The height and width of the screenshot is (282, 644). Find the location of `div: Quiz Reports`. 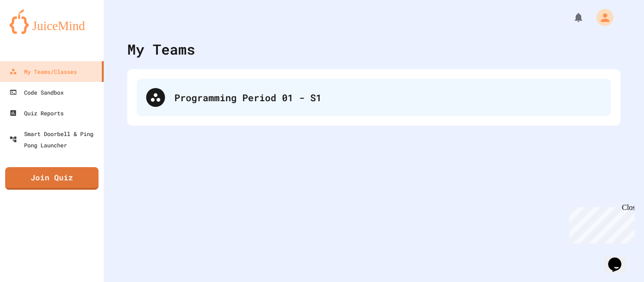

div: Quiz Reports is located at coordinates (36, 113).